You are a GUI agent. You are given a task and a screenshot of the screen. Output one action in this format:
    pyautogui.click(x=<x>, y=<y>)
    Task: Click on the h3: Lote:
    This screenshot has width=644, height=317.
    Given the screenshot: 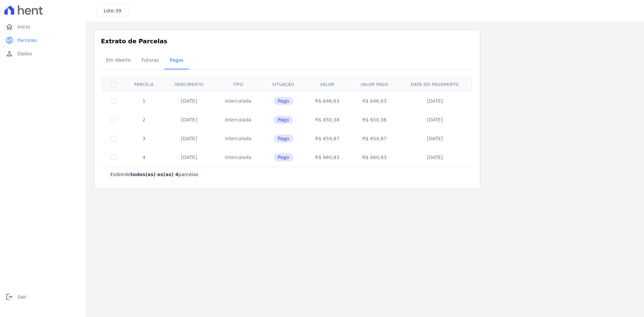 What is the action you would take?
    pyautogui.click(x=113, y=11)
    